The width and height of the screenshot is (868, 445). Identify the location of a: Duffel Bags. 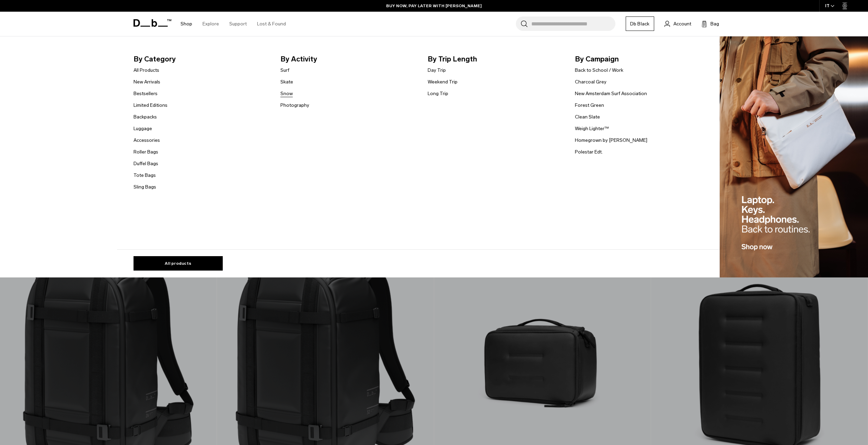
(146, 163).